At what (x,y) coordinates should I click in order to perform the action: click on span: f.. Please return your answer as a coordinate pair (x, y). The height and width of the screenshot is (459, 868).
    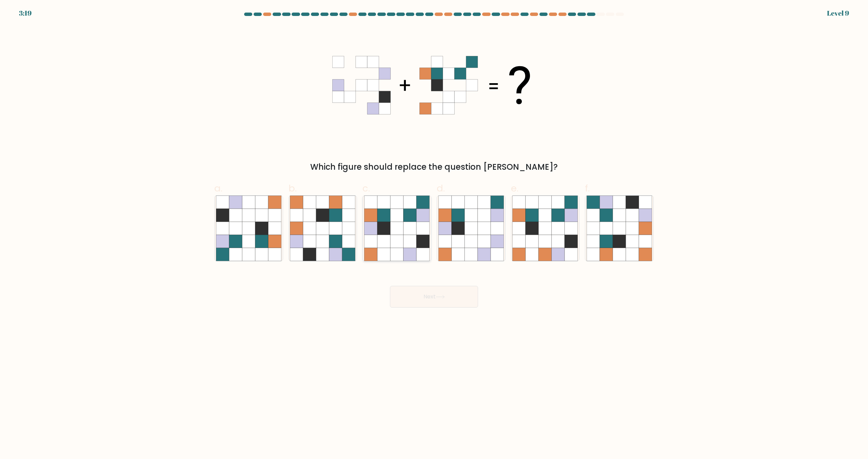
    Looking at the image, I should click on (588, 188).